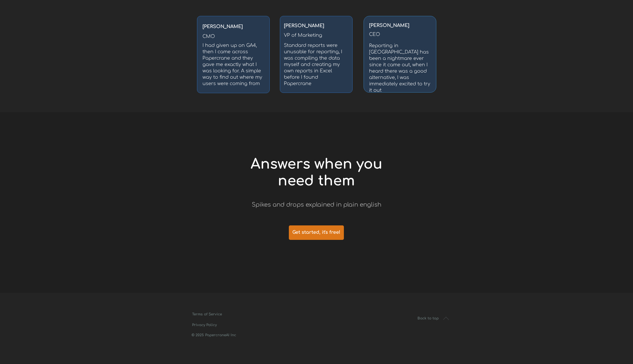 The height and width of the screenshot is (364, 633). What do you see at coordinates (428, 318) in the screenshot?
I see `a: Back to top` at bounding box center [428, 318].